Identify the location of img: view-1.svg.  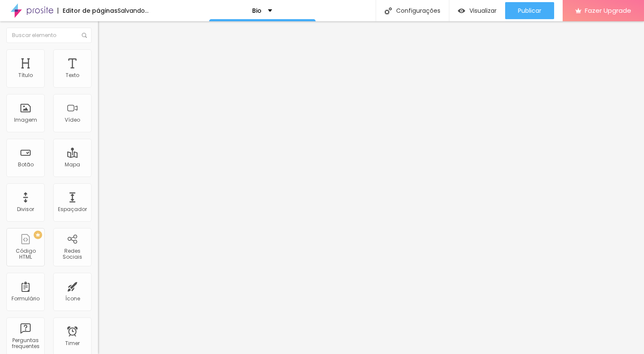
(462, 11).